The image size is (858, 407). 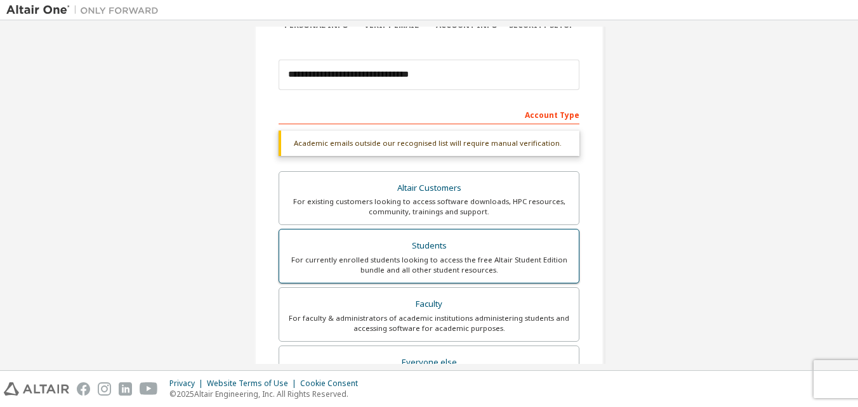 What do you see at coordinates (267, 394) in the screenshot?
I see `p: © 2025 Altair Engineering, Inc. All Rights Reserved.` at bounding box center [267, 394].